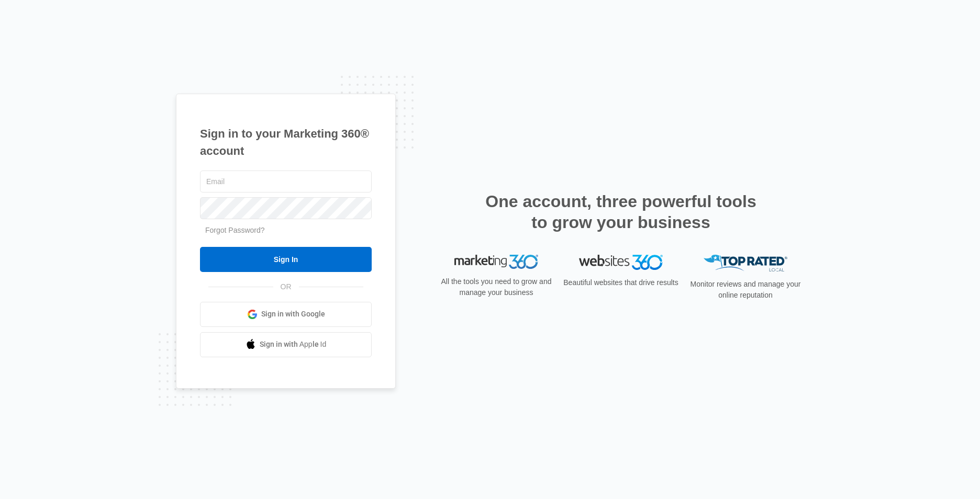  What do you see at coordinates (286, 142) in the screenshot?
I see `h1: Sign in to your Marketing 360® account` at bounding box center [286, 142].